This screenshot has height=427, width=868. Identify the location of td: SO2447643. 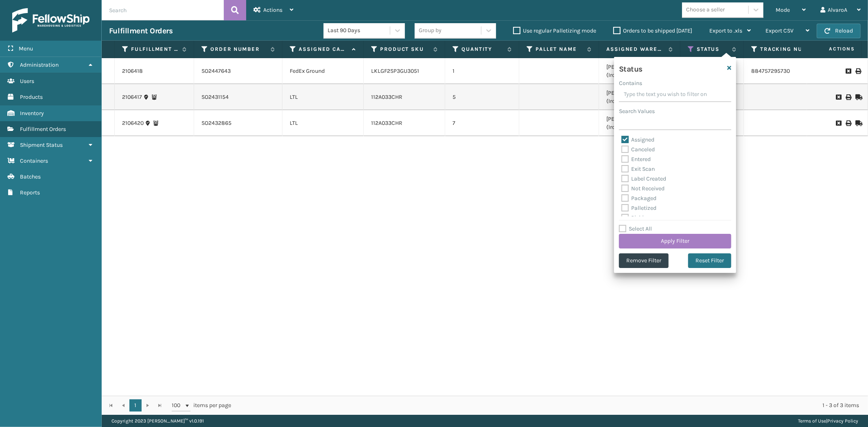
(238, 72).